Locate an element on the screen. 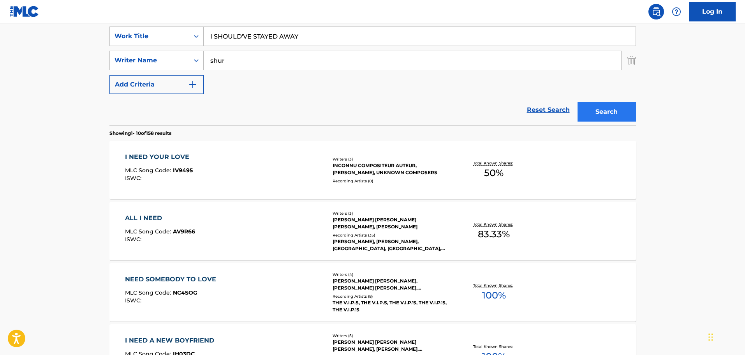 The image size is (745, 355). div: I NEED YOUR LOVE is located at coordinates (159, 157).